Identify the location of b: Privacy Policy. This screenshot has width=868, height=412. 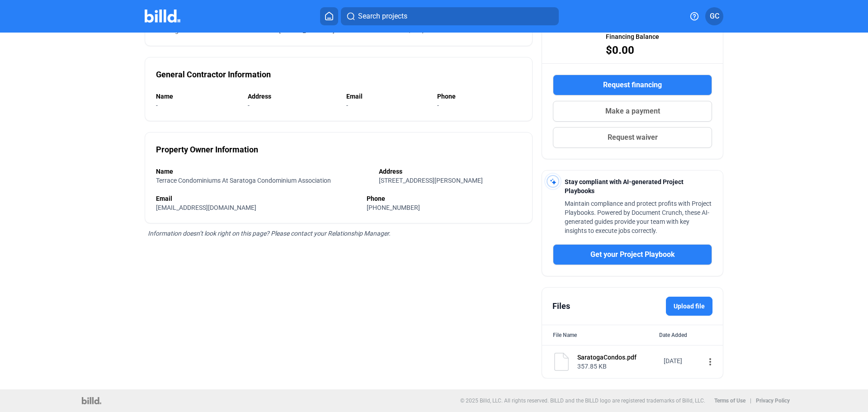
(773, 401).